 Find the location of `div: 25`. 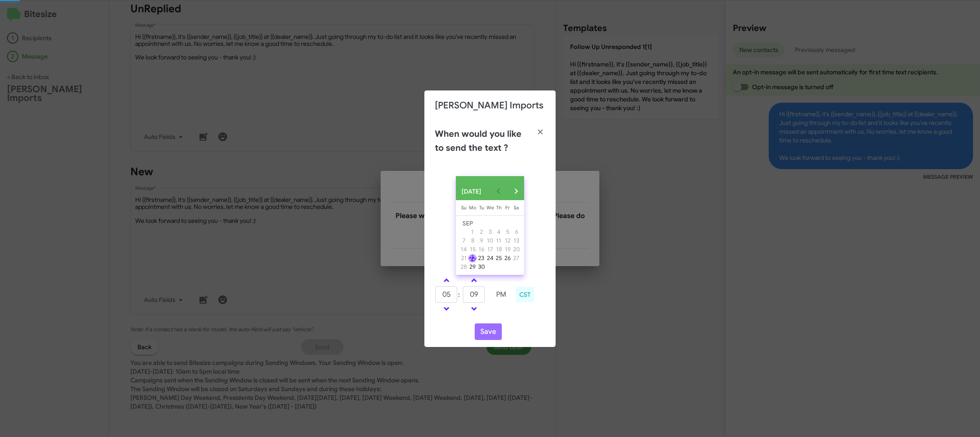

div: 25 is located at coordinates (499, 259).